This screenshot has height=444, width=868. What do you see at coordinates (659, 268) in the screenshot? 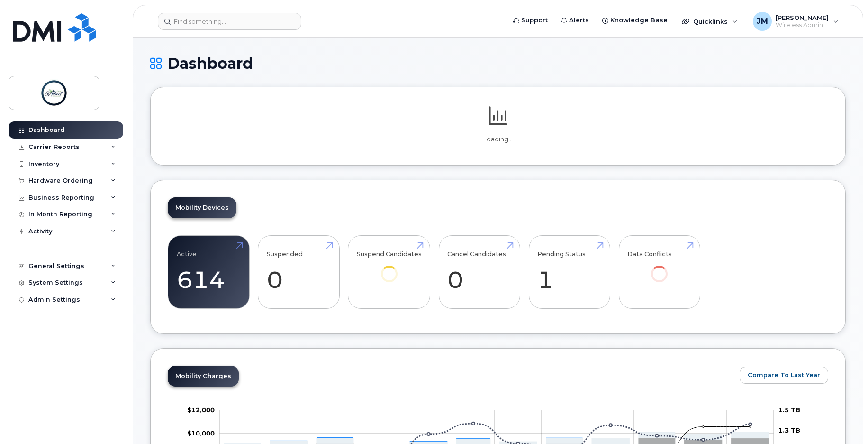
I see `a: Data Conflicts` at bounding box center [659, 268].